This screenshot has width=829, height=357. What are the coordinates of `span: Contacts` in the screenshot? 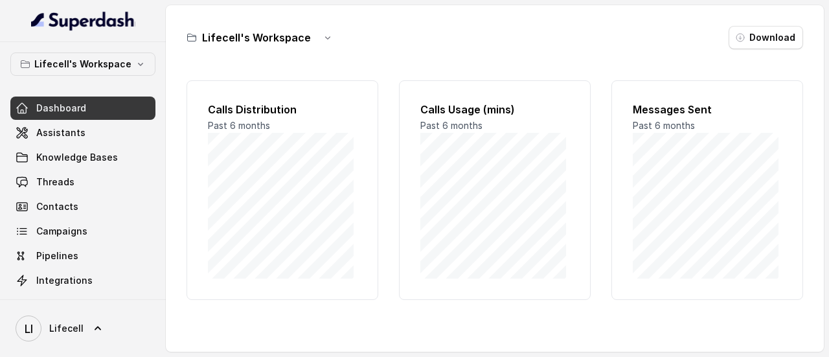 It's located at (57, 207).